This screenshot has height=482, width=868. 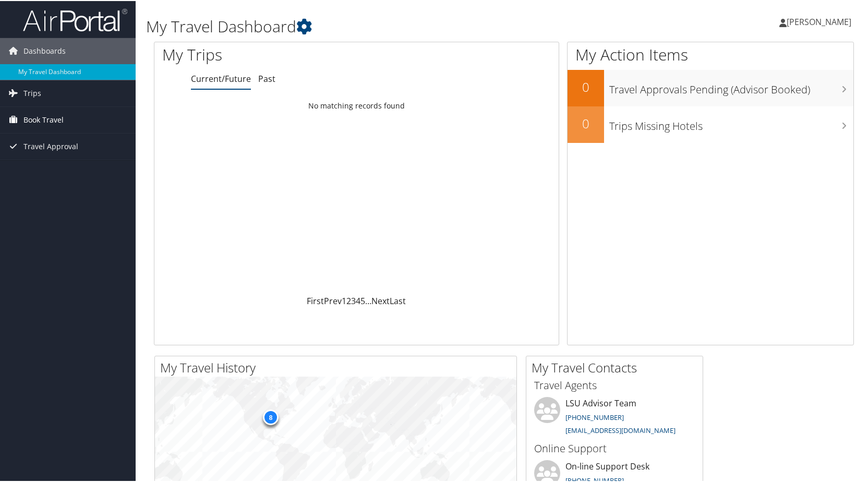 I want to click on a: Next, so click(x=381, y=300).